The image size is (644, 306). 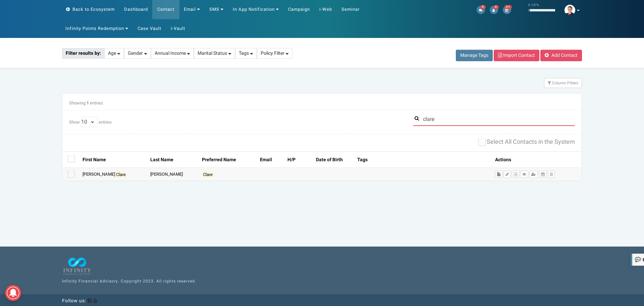 I want to click on span: Contact, so click(x=166, y=9).